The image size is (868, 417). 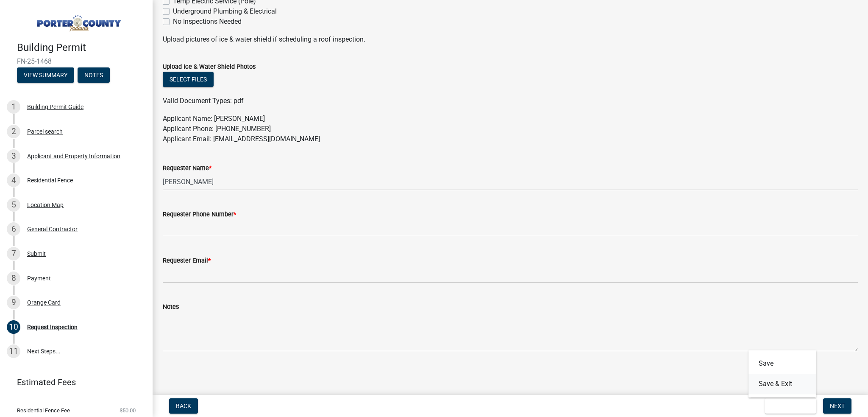 What do you see at coordinates (52, 327) in the screenshot?
I see `div: Request Inspection` at bounding box center [52, 327].